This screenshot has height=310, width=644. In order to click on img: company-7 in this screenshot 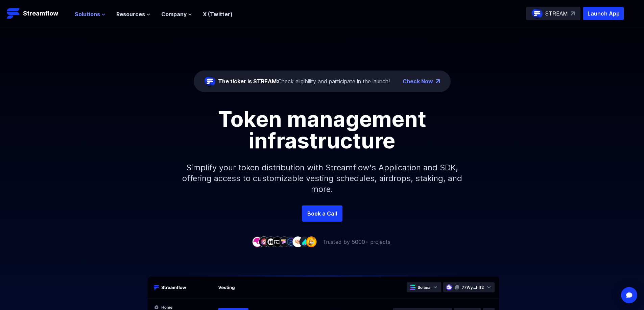, I will do `click(298, 242)`.